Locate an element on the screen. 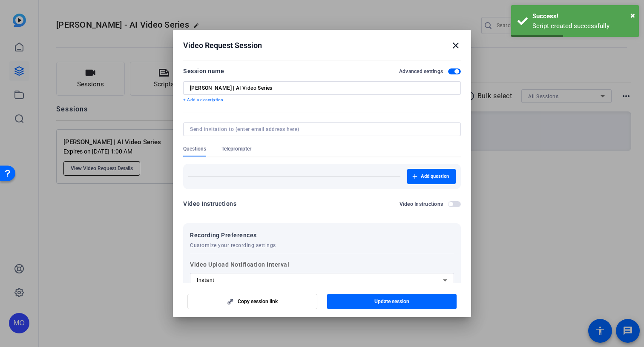 The image size is (644, 347). span: Customize your recording settings is located at coordinates (233, 246).